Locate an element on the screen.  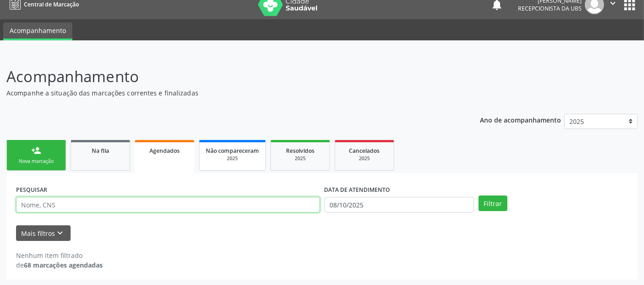
div: de is located at coordinates (59, 265).